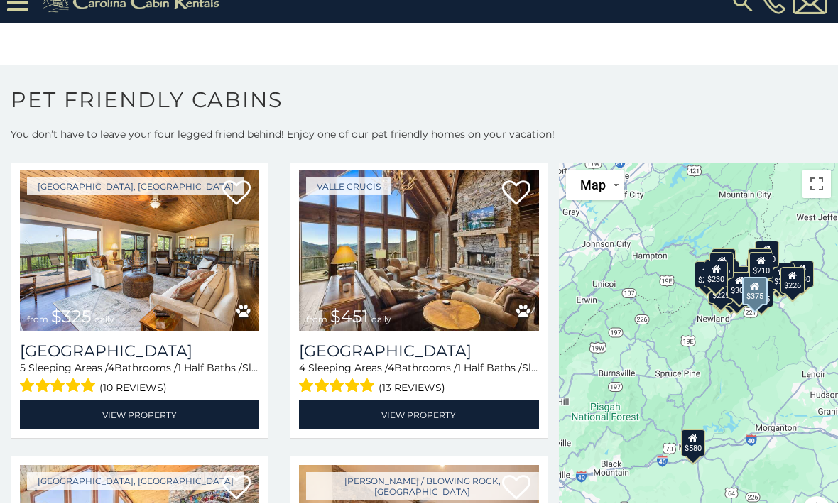 The height and width of the screenshot is (504, 838). I want to click on button: Change map style, so click(595, 185).